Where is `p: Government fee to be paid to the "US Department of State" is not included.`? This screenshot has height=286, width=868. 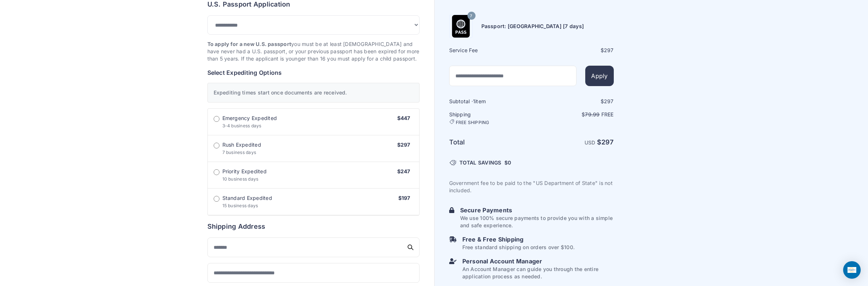 p: Government fee to be paid to the "US Department of State" is not included. is located at coordinates (531, 187).